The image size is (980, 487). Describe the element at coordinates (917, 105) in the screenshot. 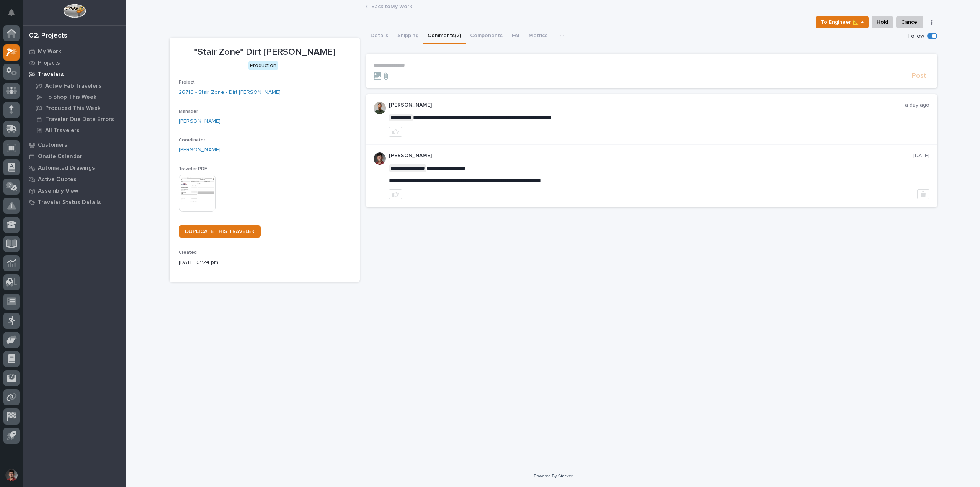

I see `p: a day ago` at that location.